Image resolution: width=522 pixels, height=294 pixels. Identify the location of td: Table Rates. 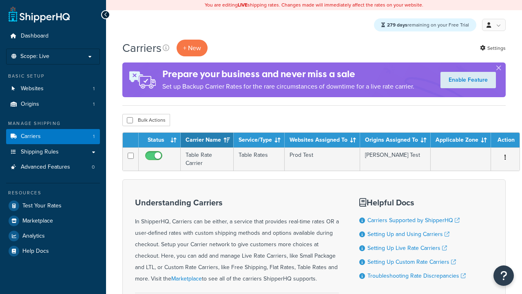
(259, 159).